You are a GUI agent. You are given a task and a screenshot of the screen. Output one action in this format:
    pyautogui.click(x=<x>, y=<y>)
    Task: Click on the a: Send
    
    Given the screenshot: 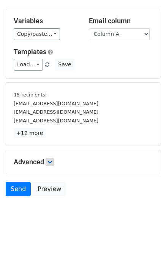 What is the action you would take?
    pyautogui.click(x=18, y=189)
    